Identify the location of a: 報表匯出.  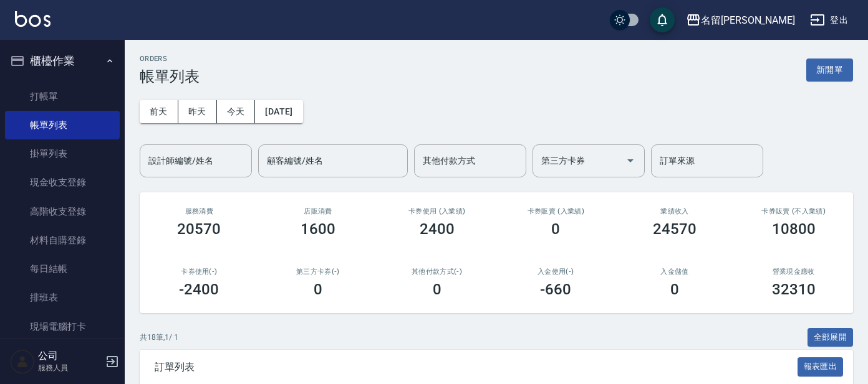
(820, 366).